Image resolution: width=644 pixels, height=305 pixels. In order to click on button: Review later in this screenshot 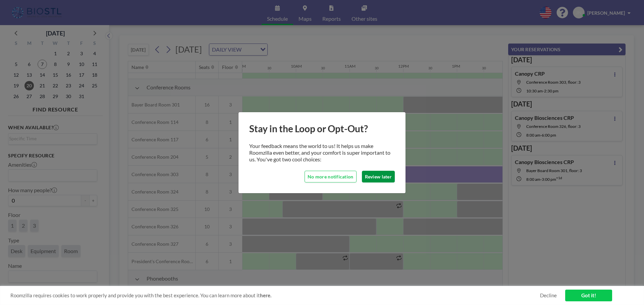, I will do `click(378, 176)`.